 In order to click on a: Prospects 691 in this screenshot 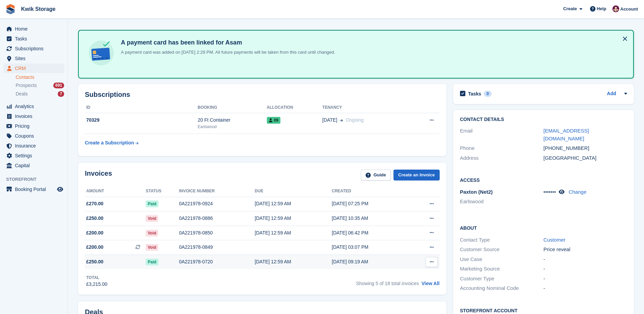, I will do `click(40, 85)`.